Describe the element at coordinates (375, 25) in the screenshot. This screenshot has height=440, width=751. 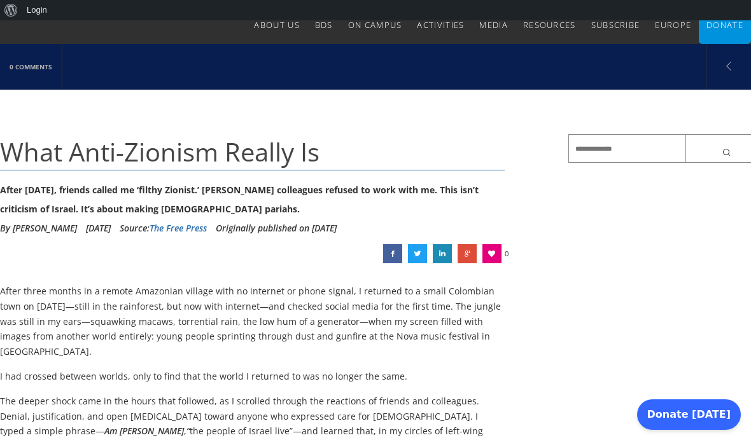
I see `span: On Campus` at that location.